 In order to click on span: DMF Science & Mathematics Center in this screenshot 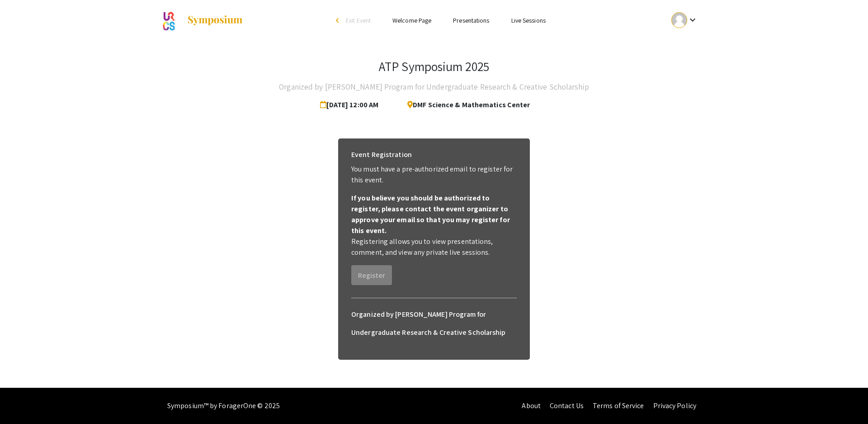, I will do `click(464, 105)`.